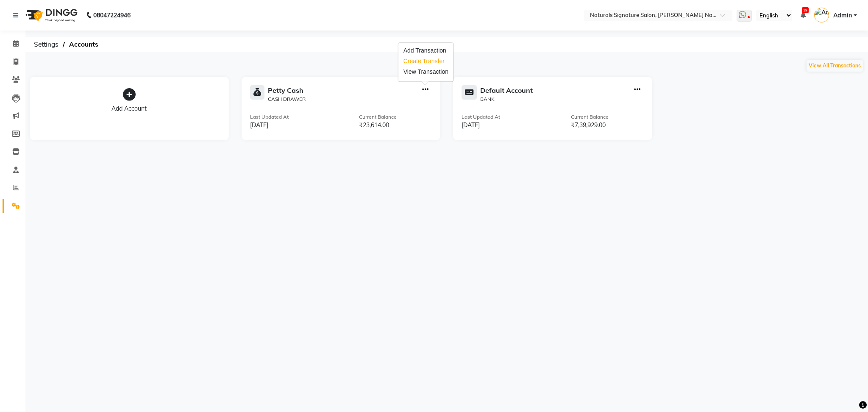 The height and width of the screenshot is (412, 868). I want to click on b: 08047224946, so click(112, 15).